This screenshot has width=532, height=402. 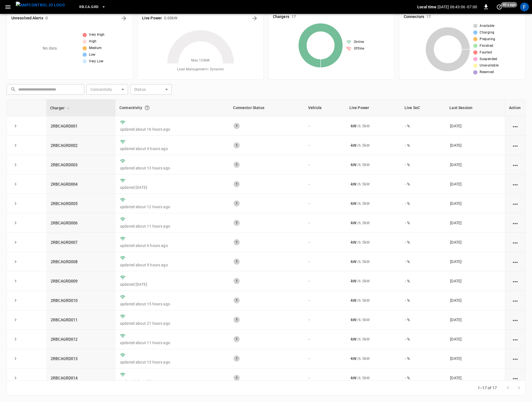 I want to click on button: RB.CA.GRD, so click(x=92, y=7).